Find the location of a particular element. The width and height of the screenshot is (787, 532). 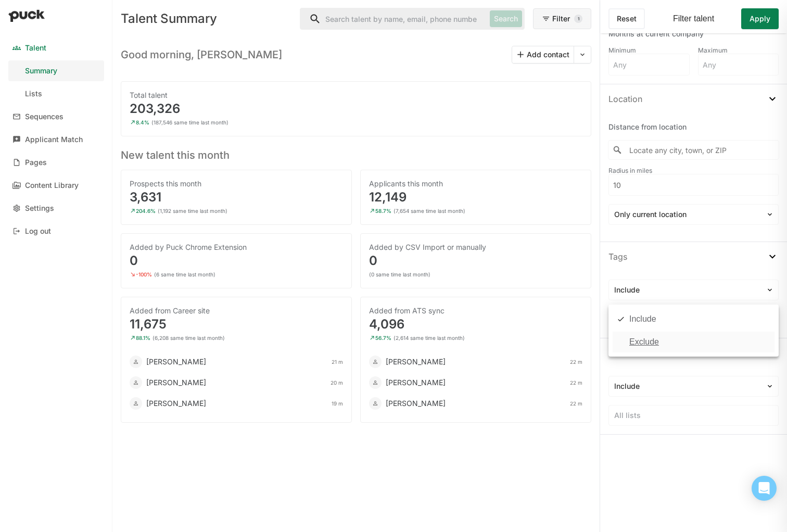

div: (7,654 same time last month) is located at coordinates (429, 211).